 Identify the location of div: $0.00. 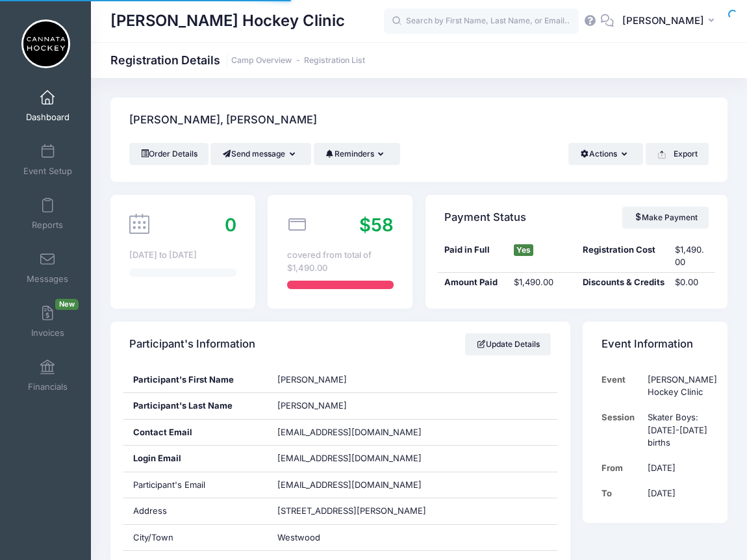
(691, 283).